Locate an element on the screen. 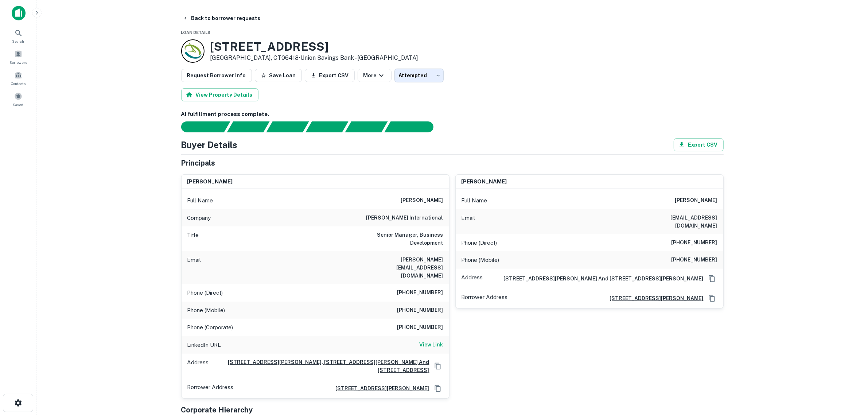 This screenshot has height=415, width=868. div: Documents found, AI parsing details... is located at coordinates (287, 127).